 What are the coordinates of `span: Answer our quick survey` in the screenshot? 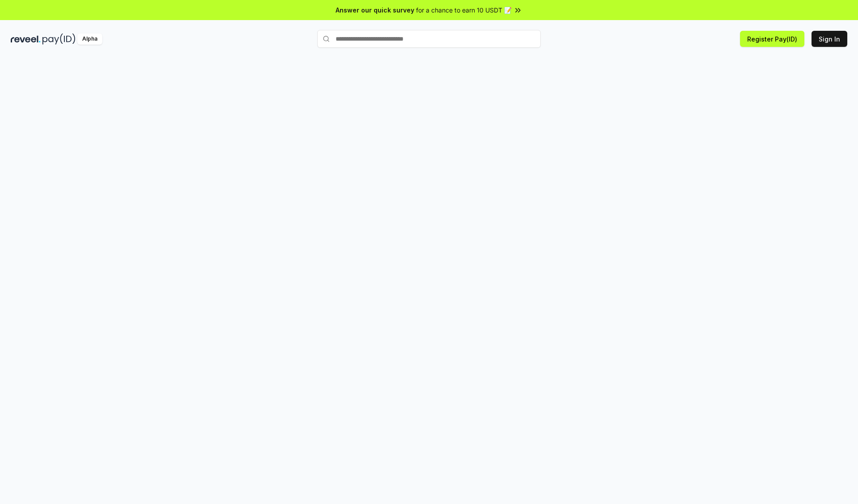 It's located at (375, 10).